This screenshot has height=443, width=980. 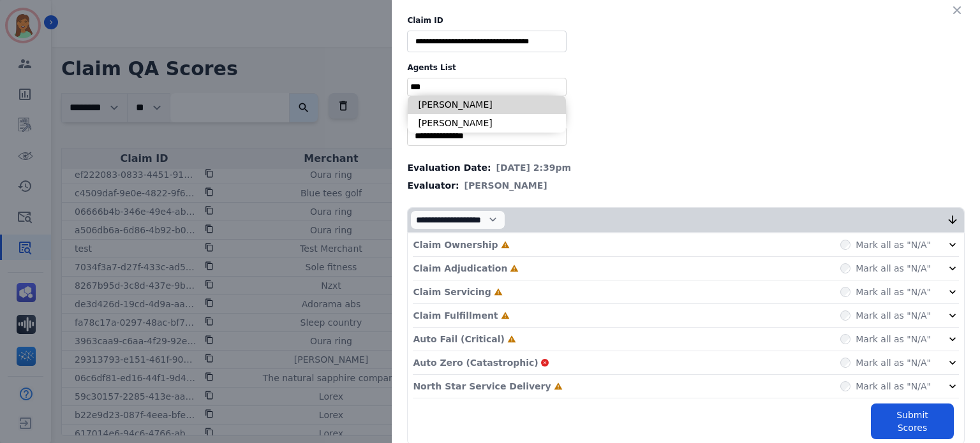 What do you see at coordinates (460, 269) in the screenshot?
I see `p: Claim Adjudication` at bounding box center [460, 269].